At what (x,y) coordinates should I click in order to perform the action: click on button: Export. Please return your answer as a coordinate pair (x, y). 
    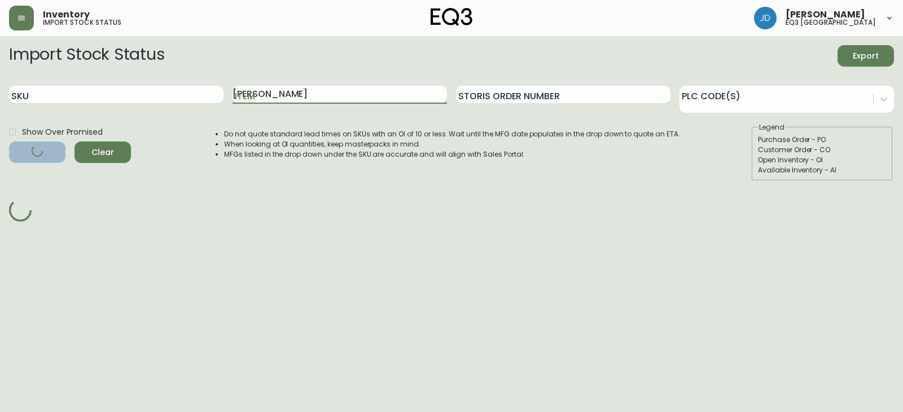
    Looking at the image, I should click on (866, 56).